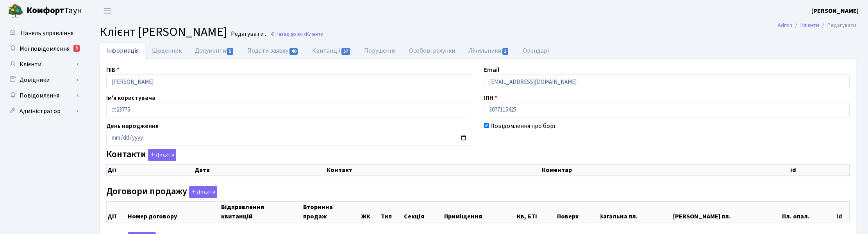 This screenshot has width=868, height=234. What do you see at coordinates (113, 70) in the screenshot?
I see `label: ПІБ` at bounding box center [113, 70].